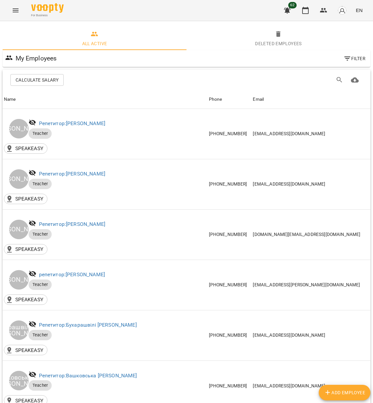 This screenshot has width=373, height=403. I want to click on button: Add Employee, so click(344, 392).